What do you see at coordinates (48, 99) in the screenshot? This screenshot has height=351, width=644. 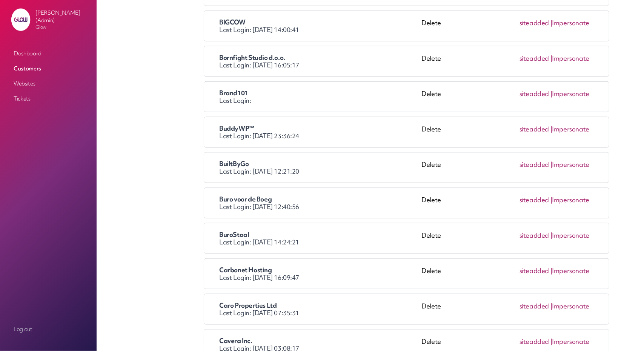 I see `a: Tickets` at bounding box center [48, 99].